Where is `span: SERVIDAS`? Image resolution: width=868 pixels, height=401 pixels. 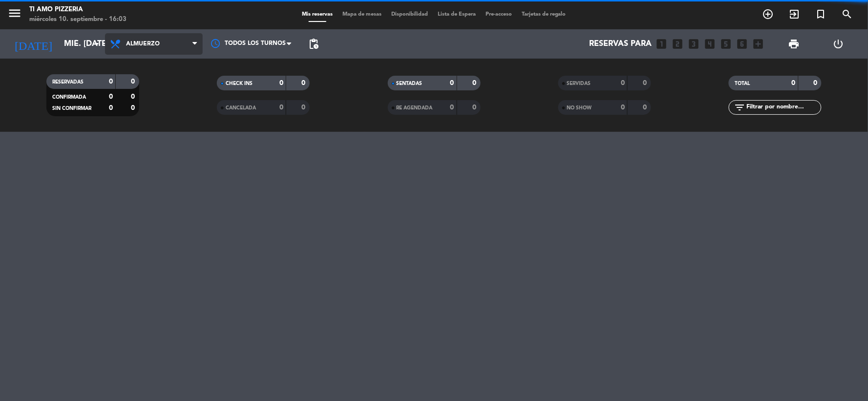
span: SERVIDAS is located at coordinates (579, 83).